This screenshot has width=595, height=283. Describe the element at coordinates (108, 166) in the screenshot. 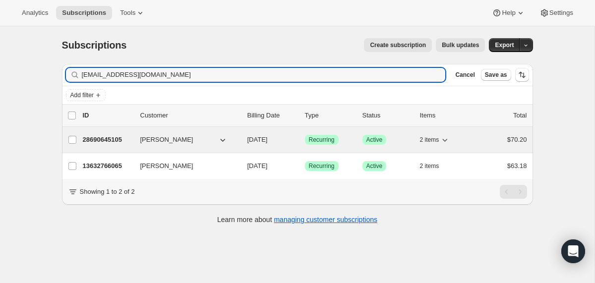

I see `p: 13632766065` at that location.